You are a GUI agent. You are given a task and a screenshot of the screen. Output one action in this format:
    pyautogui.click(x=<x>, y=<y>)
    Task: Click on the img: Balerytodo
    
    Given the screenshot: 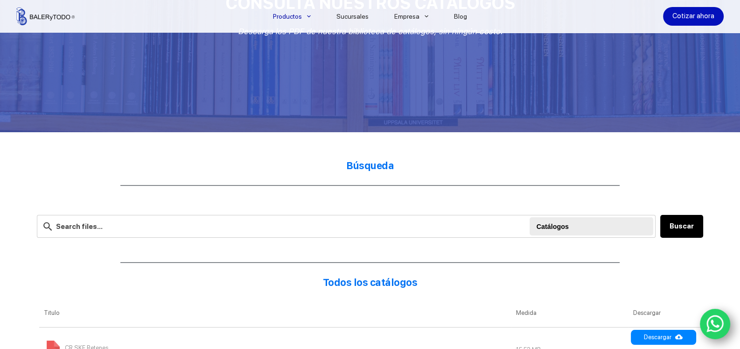 What is the action you would take?
    pyautogui.click(x=45, y=16)
    